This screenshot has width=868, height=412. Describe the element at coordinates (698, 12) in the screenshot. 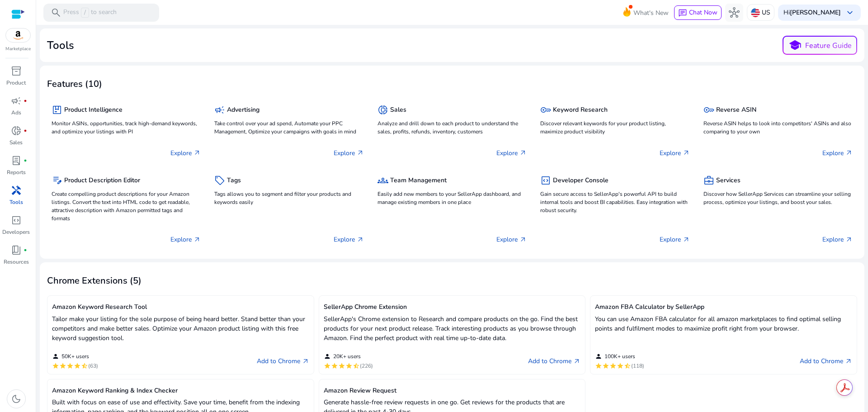

I see `button: chatChat Now` at that location.